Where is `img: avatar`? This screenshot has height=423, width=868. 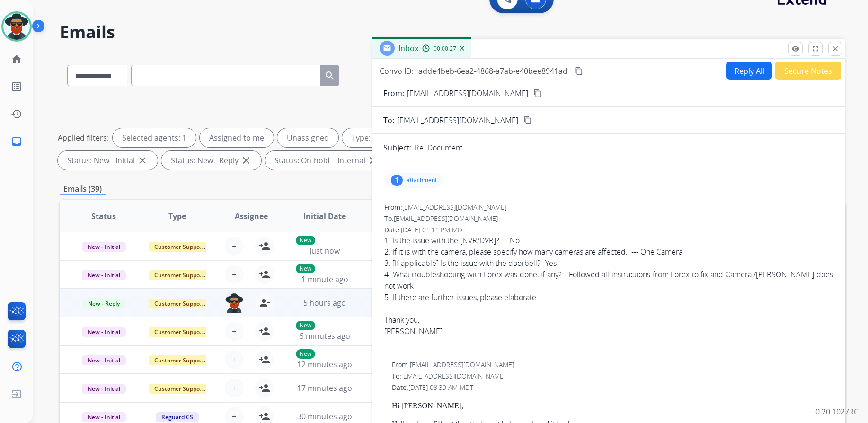 img: avatar is located at coordinates (17, 26).